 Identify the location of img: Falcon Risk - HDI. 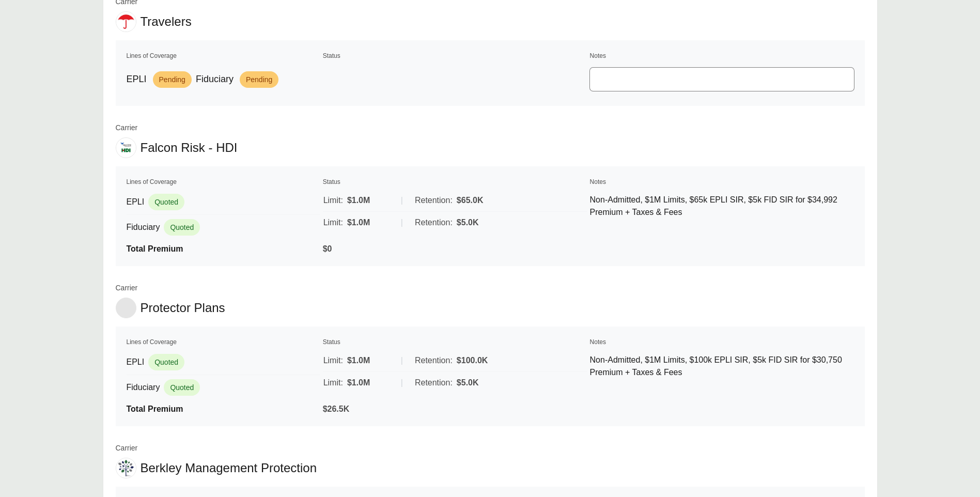
(126, 148).